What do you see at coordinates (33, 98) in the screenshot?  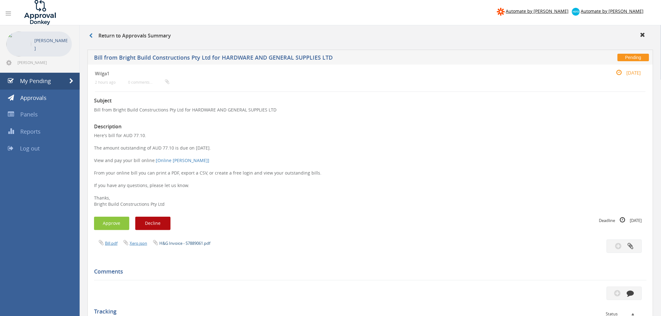 I see `span: Approvals` at bounding box center [33, 98].